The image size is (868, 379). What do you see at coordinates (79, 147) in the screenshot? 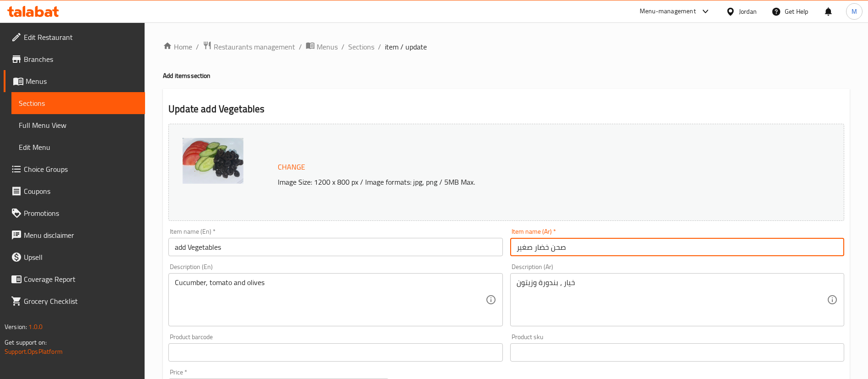
I see `a: Edit Menu` at bounding box center [79, 147].